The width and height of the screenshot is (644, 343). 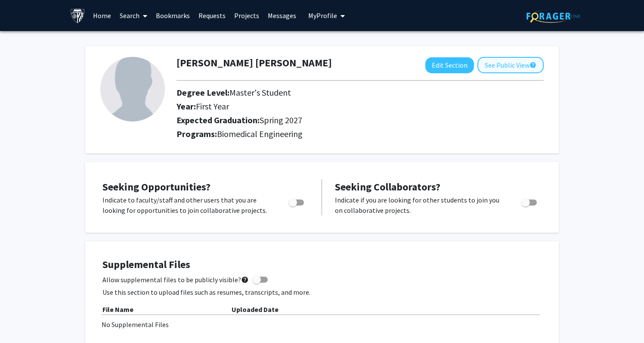 What do you see at coordinates (118, 310) in the screenshot?
I see `b: File Name` at bounding box center [118, 310].